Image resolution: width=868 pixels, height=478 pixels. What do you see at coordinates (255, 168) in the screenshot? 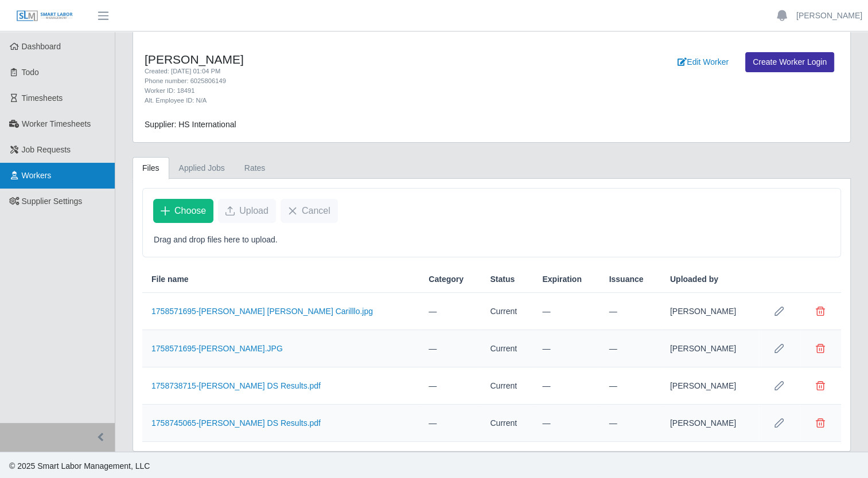
I see `a: Rates` at bounding box center [255, 168].